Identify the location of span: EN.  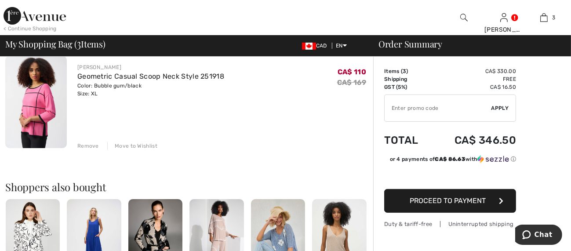
(341, 46).